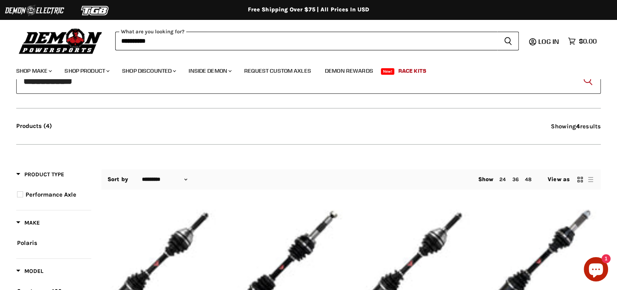 The height and width of the screenshot is (290, 617). What do you see at coordinates (86, 71) in the screenshot?
I see `a: Shop Product` at bounding box center [86, 71].